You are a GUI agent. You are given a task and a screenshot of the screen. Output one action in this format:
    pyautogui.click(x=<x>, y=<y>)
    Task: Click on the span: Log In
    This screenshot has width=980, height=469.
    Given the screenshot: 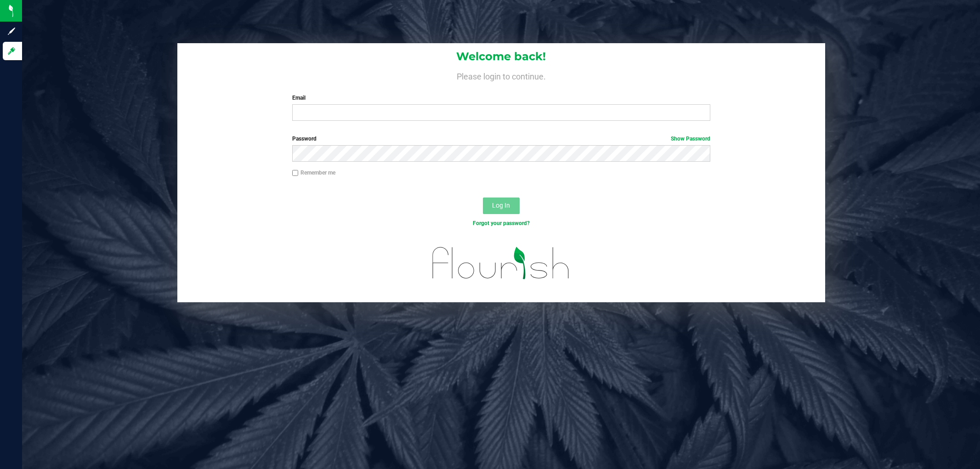 What is the action you would take?
    pyautogui.click(x=501, y=205)
    